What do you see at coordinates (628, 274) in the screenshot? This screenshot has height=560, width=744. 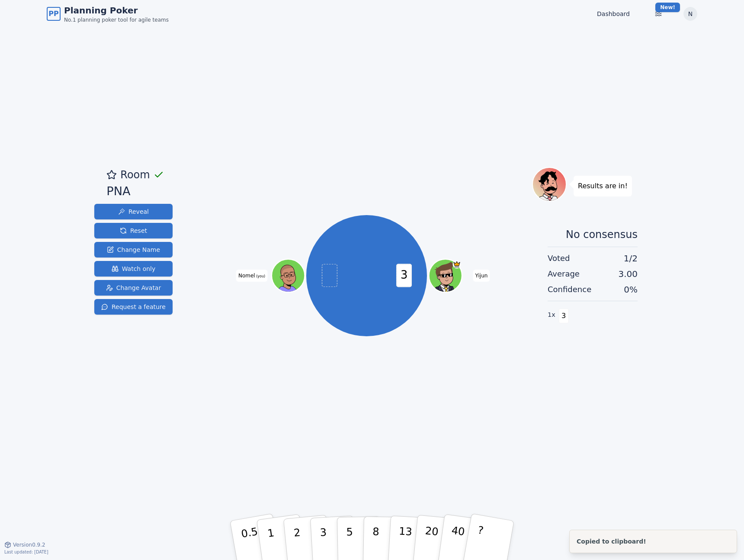 I see `span: 3.00` at bounding box center [628, 274].